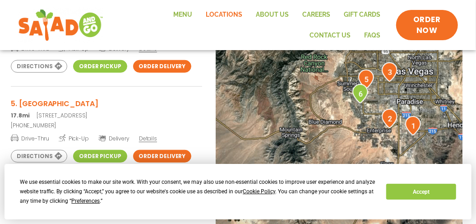  I want to click on a: Menu, so click(183, 15).